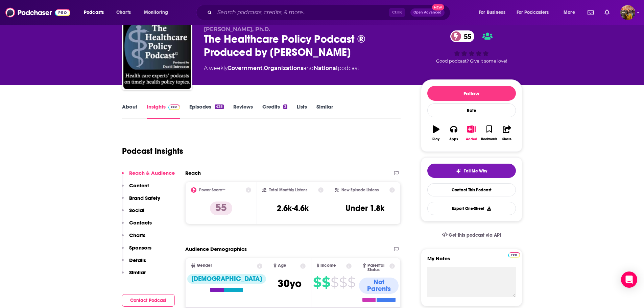  Describe the element at coordinates (193, 173) in the screenshot. I see `h2: Reach` at that location.